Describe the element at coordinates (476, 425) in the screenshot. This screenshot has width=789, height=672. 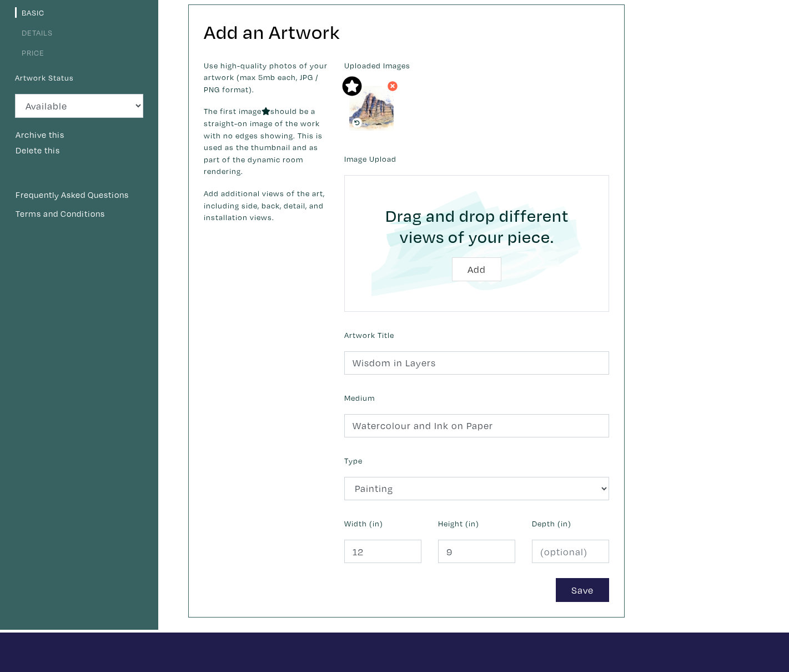
I see `input: Ex. Acrylic on canvas, giclee on photo paper` at that location.